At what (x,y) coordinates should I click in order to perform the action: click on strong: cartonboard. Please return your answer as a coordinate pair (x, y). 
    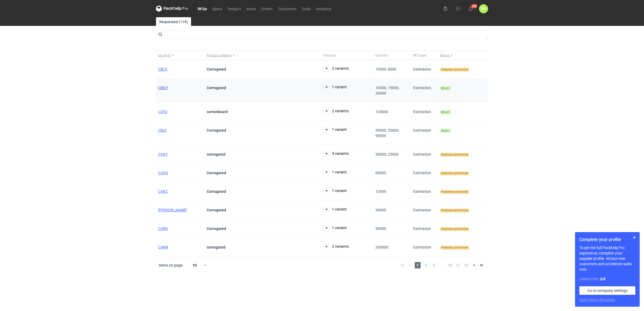
    Looking at the image, I should click on (217, 111).